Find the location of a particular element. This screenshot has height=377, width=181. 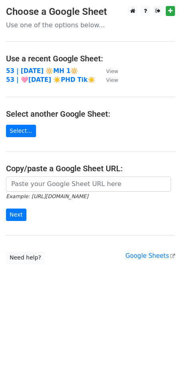

a: Google Sheets is located at coordinates (150, 256).